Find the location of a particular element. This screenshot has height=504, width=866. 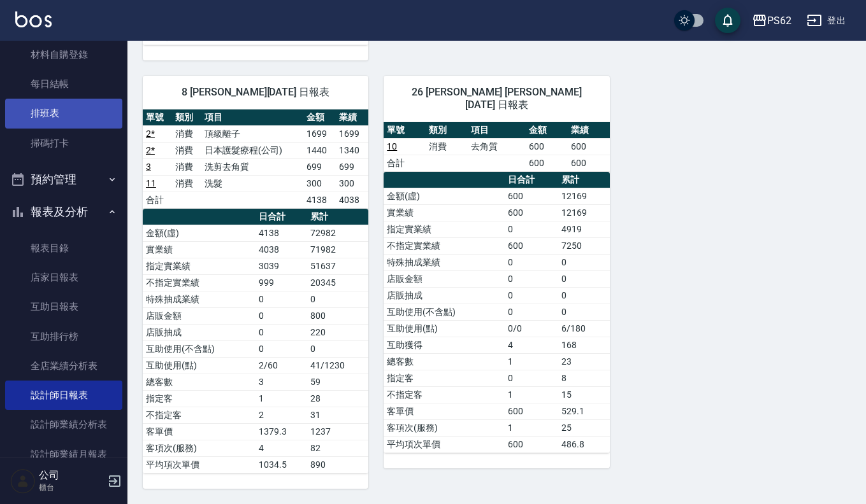

td: 金額(虛) is located at coordinates (199, 233).